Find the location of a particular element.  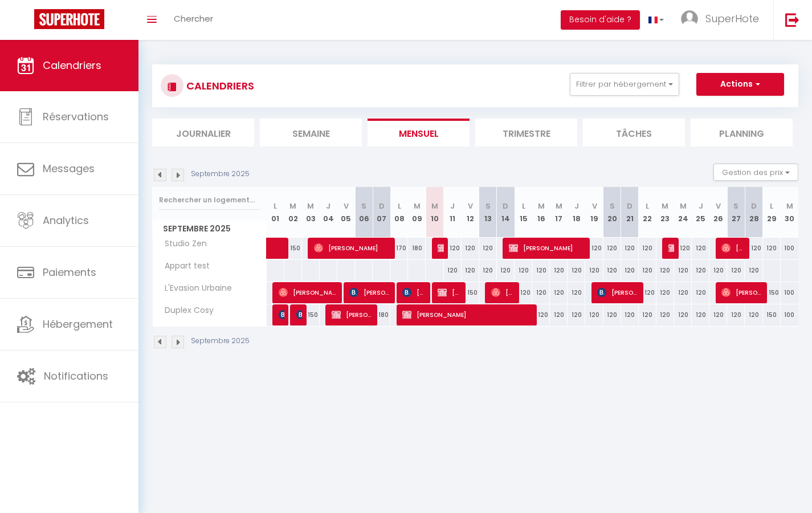

div: 180 is located at coordinates (416, 248).